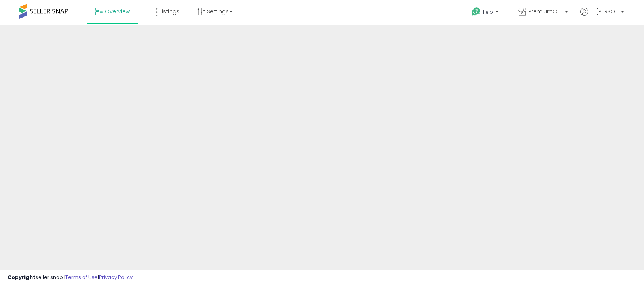 This screenshot has height=285, width=644. What do you see at coordinates (70, 278) in the screenshot?
I see `div: seller snap | |` at bounding box center [70, 278].